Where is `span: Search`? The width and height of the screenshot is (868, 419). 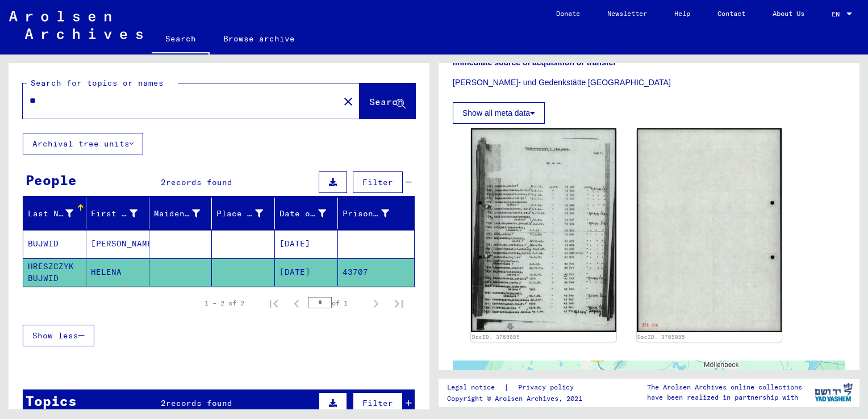
span: Search is located at coordinates (386, 101).